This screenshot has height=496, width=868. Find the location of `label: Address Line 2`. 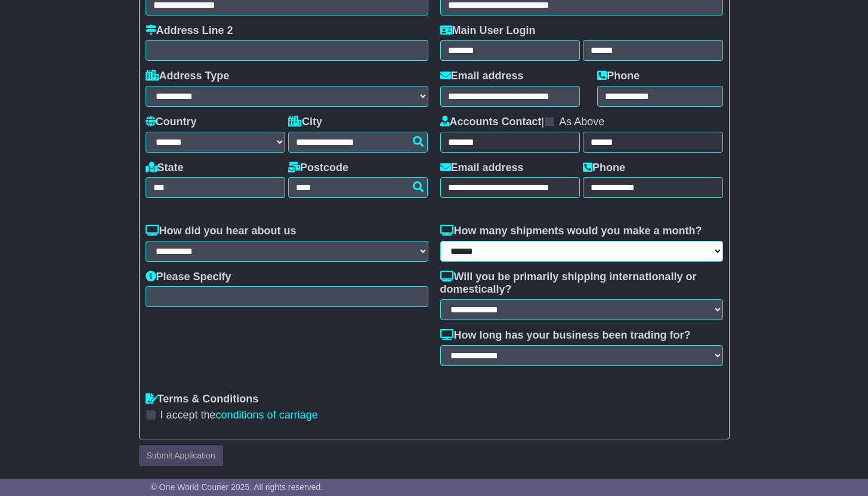

label: Address Line 2 is located at coordinates (189, 31).